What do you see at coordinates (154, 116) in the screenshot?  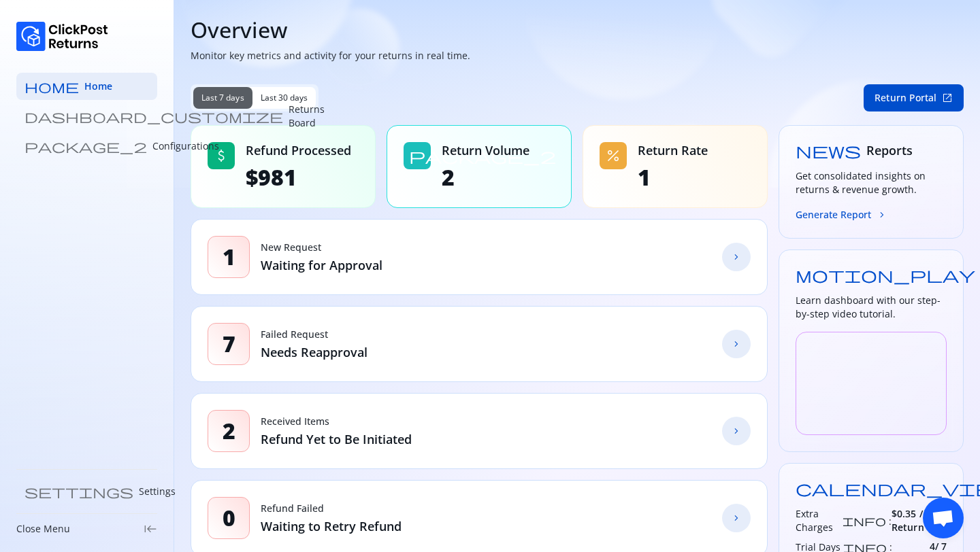 I see `span: dashboard_customize` at bounding box center [154, 116].